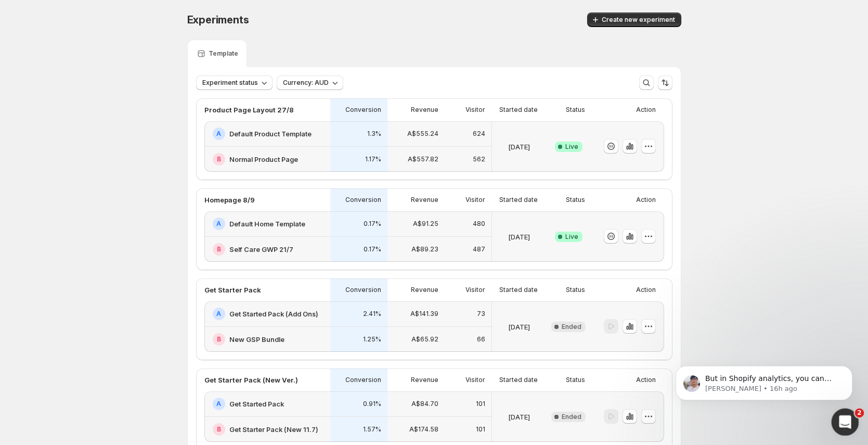 The width and height of the screenshot is (868, 445). Describe the element at coordinates (223, 54) in the screenshot. I see `p: Template` at that location.